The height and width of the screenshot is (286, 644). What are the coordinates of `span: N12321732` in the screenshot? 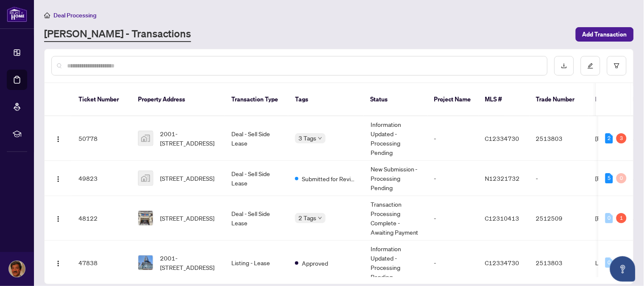 It's located at (503, 178).